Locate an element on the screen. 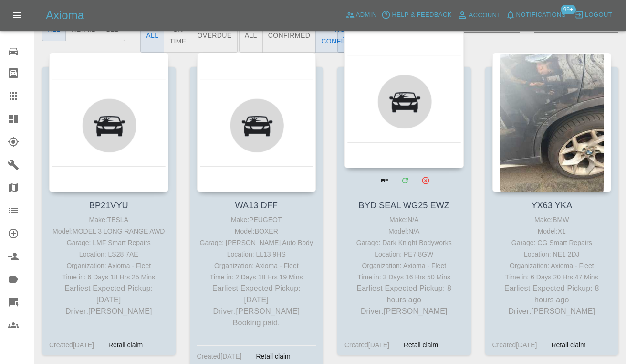 This screenshot has width=626, height=364. div: Location: LS28 7AE is located at coordinates (108, 254).